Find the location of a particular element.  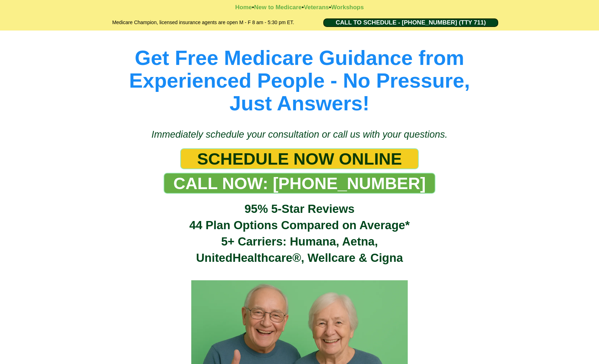

a: Veterans is located at coordinates (316, 7).